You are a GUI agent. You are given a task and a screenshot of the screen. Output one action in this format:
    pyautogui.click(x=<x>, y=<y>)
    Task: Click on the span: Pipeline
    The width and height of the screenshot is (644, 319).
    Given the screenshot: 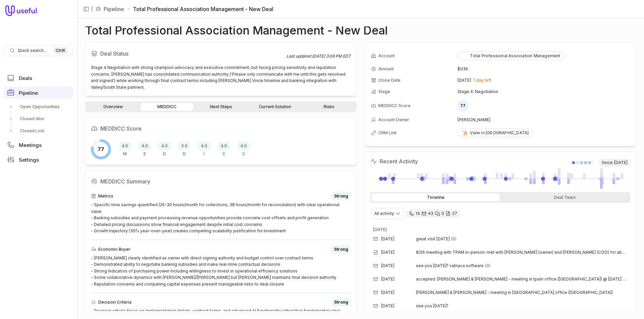 What is the action you would take?
    pyautogui.click(x=28, y=93)
    